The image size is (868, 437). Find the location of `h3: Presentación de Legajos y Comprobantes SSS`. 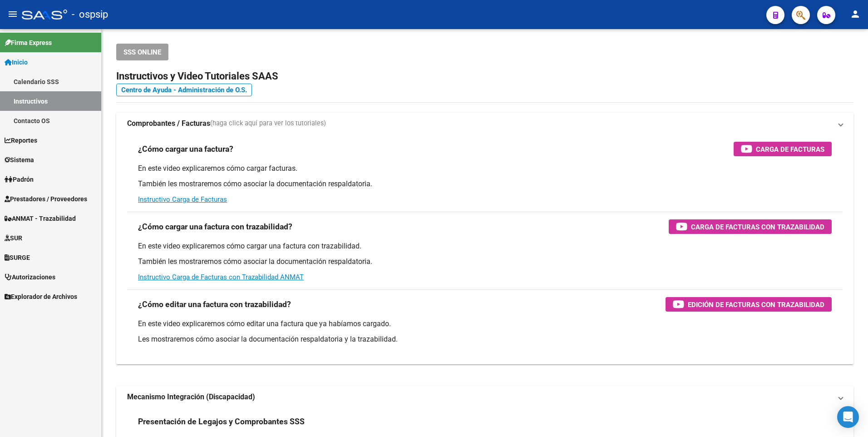

h3: Presentación de Legajos y Comprobantes SSS is located at coordinates (221, 422).